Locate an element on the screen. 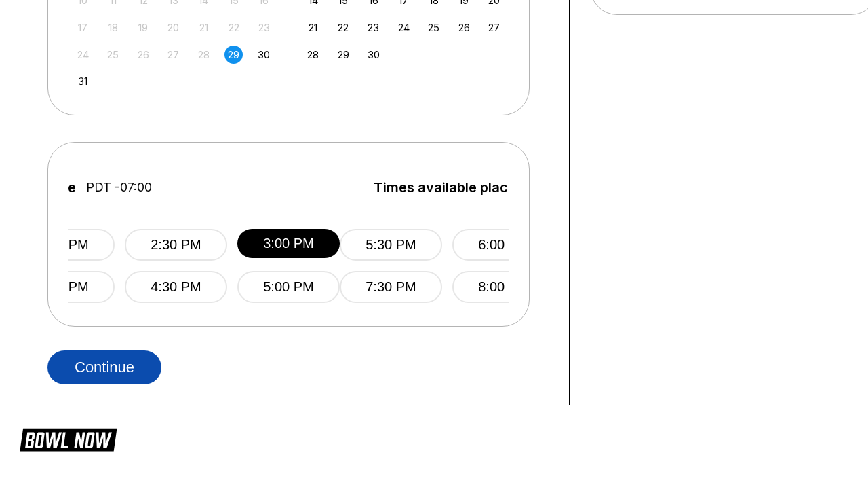 The height and width of the screenshot is (489, 868). div: Choose Thursday, September 25th, 2025 is located at coordinates (434, 27).